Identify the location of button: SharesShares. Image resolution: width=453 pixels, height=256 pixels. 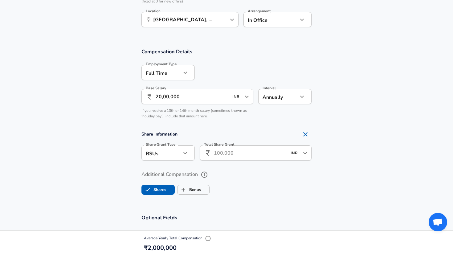
(158, 190).